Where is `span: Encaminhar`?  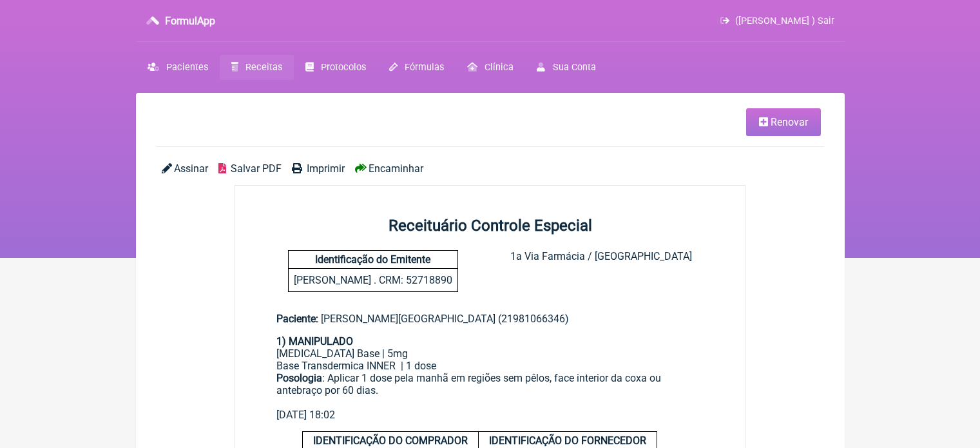 span: Encaminhar is located at coordinates (396, 169).